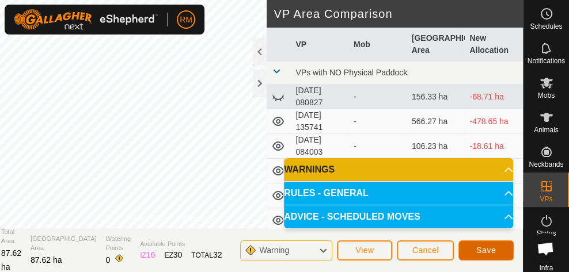  I want to click on p-accordion-header: ADVICE - SCHEDULED MOVES, so click(398, 217).